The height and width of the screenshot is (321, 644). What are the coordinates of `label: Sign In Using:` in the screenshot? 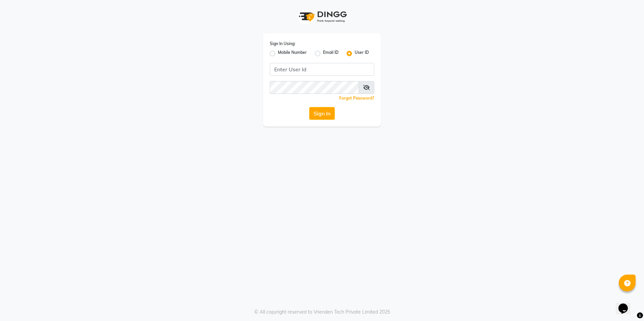 It's located at (282, 44).